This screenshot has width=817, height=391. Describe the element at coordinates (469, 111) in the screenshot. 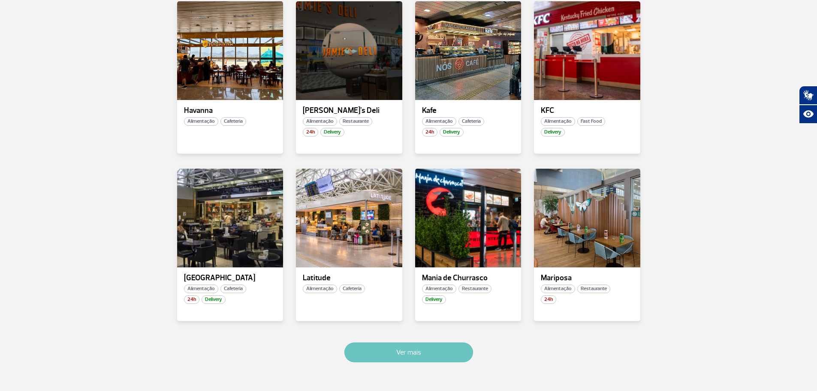

I see `p: Kafe` at that location.